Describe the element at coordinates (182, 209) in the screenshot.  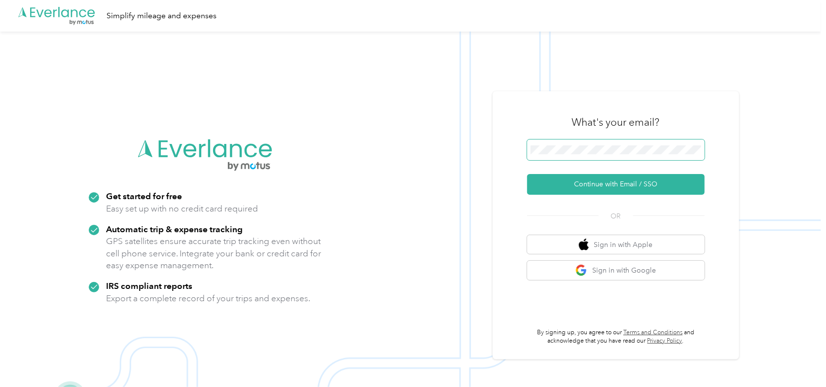
I see `p: Easy set up with no credit card required` at that location.